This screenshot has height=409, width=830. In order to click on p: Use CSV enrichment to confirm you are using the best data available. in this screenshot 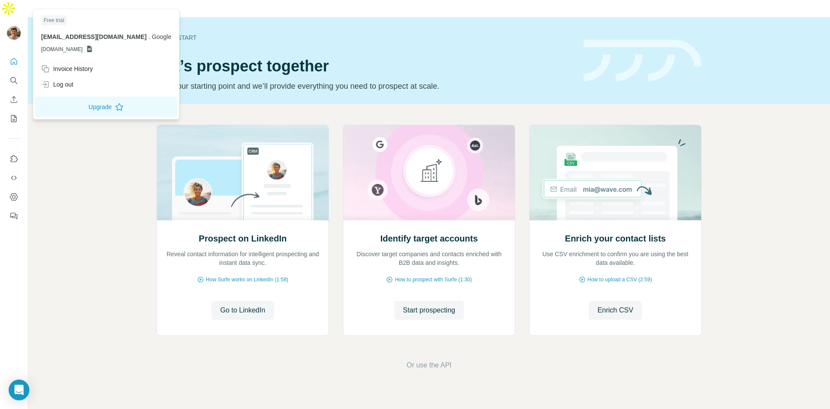, I will do `click(615, 258)`.